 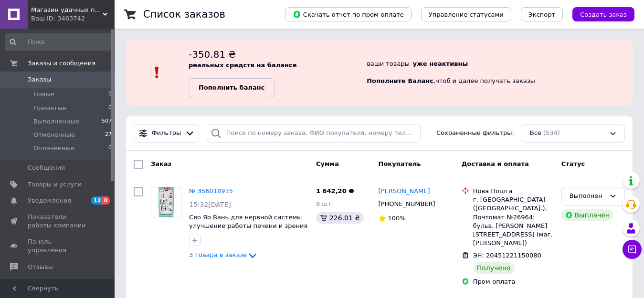 What do you see at coordinates (46, 168) in the screenshot?
I see `span: Сообщения` at bounding box center [46, 168].